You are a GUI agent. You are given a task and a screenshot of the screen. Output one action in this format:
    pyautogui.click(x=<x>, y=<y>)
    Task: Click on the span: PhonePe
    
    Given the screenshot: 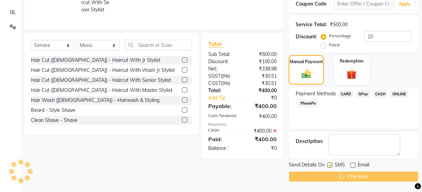 What is the action you would take?
    pyautogui.click(x=308, y=103)
    